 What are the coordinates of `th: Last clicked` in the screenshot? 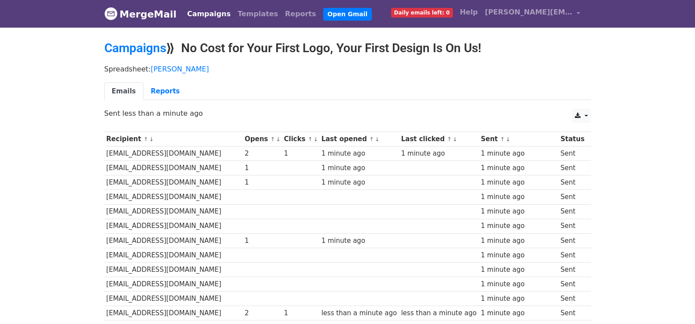 It's located at (439, 139).